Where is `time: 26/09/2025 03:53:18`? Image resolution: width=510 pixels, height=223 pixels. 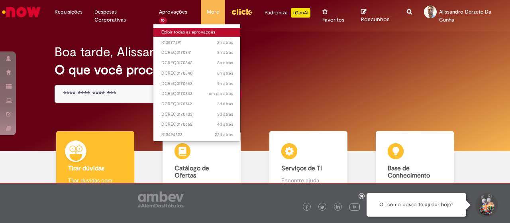
time: 26/09/2025 03:53:18 is located at coordinates (225, 124).